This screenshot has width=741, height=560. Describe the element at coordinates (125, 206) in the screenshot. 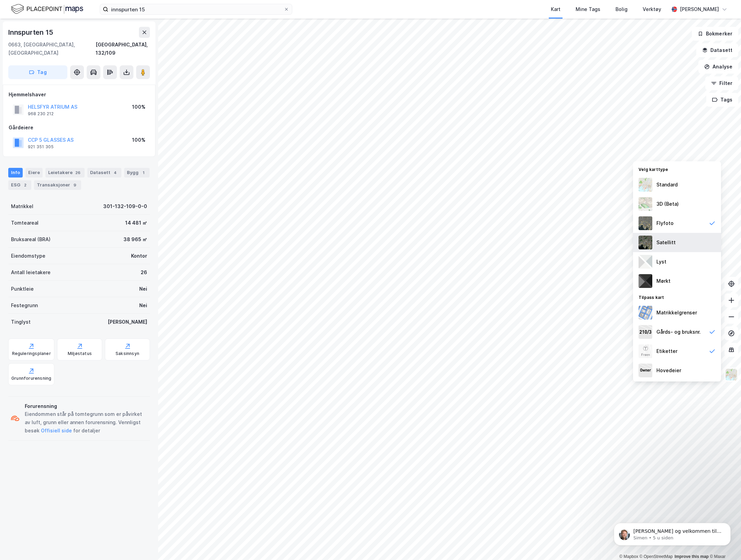

I see `div: 301-132-109-0-0` at that location.